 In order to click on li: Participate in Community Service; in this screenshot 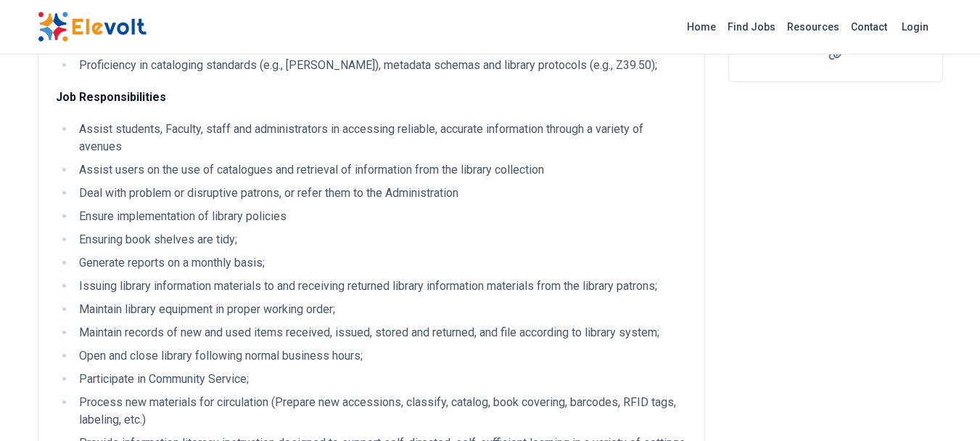, I will do `click(381, 379)`.